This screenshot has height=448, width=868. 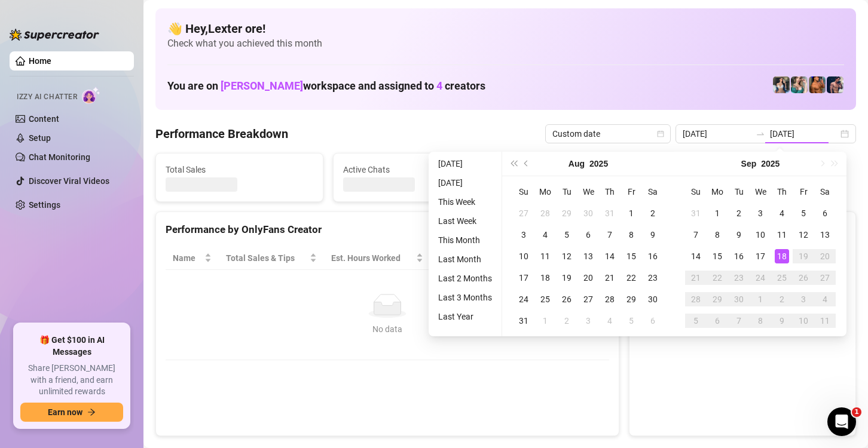 I want to click on span: 🎁 Get $100 in AI Messages, so click(x=72, y=346).